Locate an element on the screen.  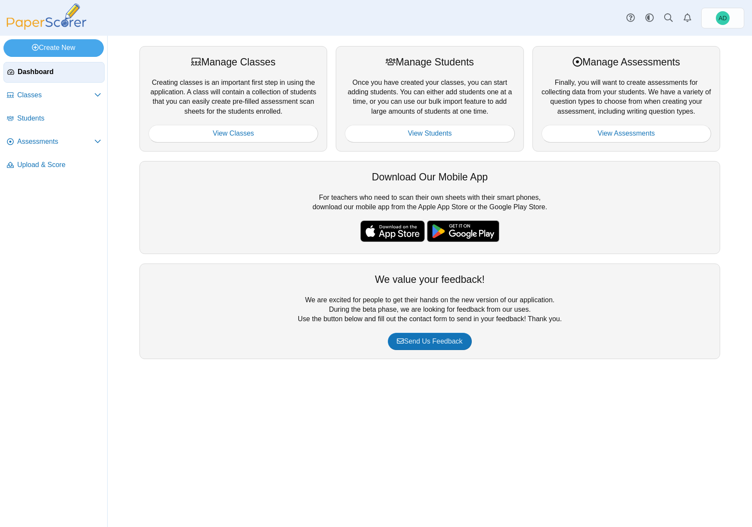
a: Students is located at coordinates (54, 119).